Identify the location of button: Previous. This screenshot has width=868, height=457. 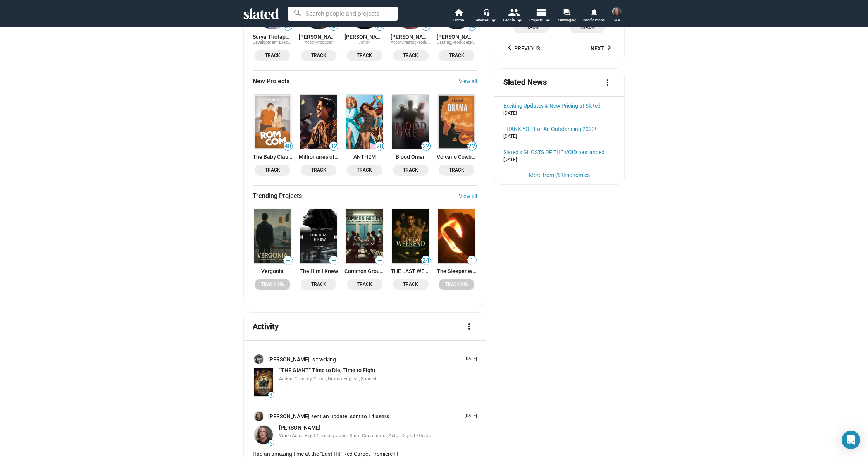
(524, 49).